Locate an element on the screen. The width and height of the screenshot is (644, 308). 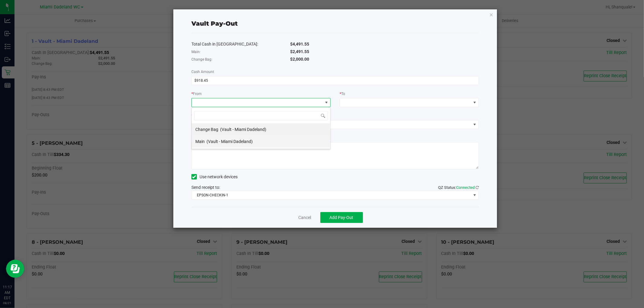
span: Main is located at coordinates (200, 141).